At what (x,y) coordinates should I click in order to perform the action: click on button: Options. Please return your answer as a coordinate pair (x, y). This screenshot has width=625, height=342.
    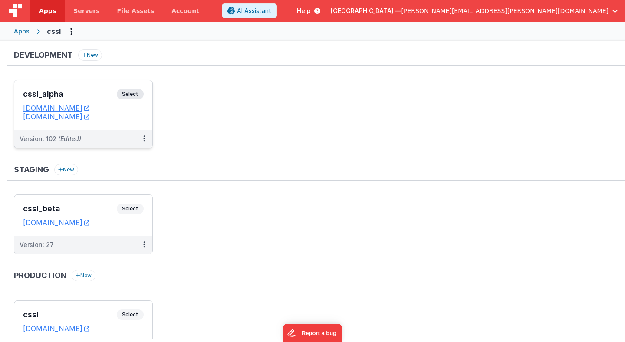
    Looking at the image, I should click on (71, 31).